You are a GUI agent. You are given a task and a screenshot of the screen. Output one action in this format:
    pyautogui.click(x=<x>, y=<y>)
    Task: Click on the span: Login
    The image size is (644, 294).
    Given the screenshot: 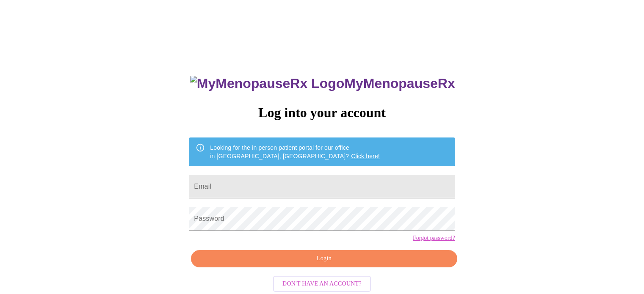 What is the action you would take?
    pyautogui.click(x=324, y=258)
    